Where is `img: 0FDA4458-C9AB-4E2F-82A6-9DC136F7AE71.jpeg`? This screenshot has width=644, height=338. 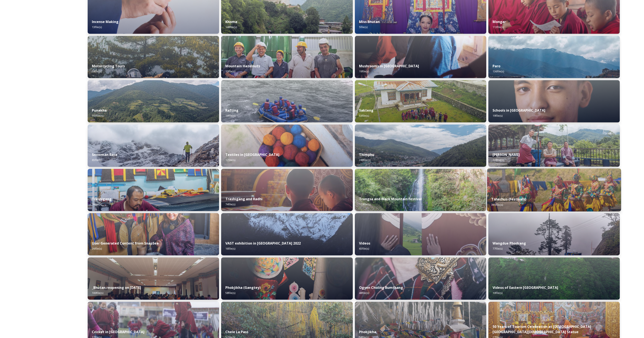 img: 0FDA4458-C9AB-4E2F-82A6-9DC136F7AE71.jpeg is located at coordinates (153, 234).